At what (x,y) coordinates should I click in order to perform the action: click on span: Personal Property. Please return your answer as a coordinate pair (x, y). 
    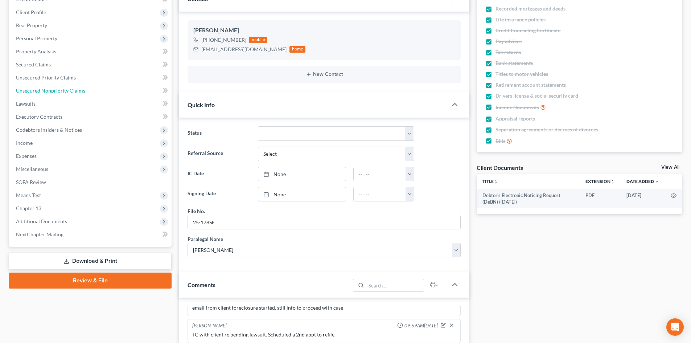
    Looking at the image, I should click on (37, 38).